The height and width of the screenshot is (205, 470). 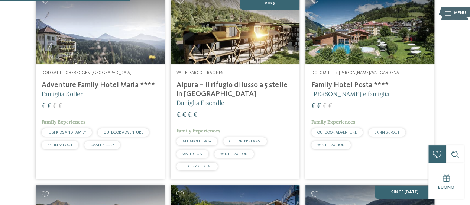 What do you see at coordinates (197, 141) in the screenshot?
I see `span: ALL ABOUT BABY` at bounding box center [197, 141].